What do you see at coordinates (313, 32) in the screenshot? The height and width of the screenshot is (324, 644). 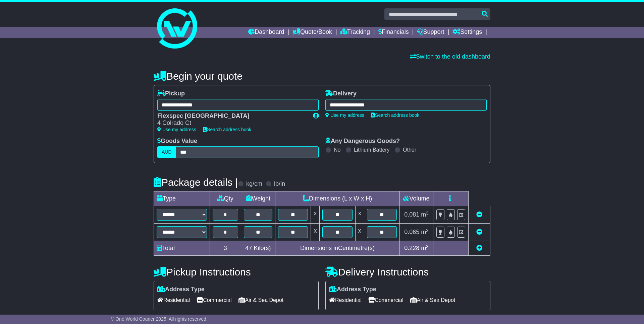 I see `a: Quote/Book` at bounding box center [313, 32].